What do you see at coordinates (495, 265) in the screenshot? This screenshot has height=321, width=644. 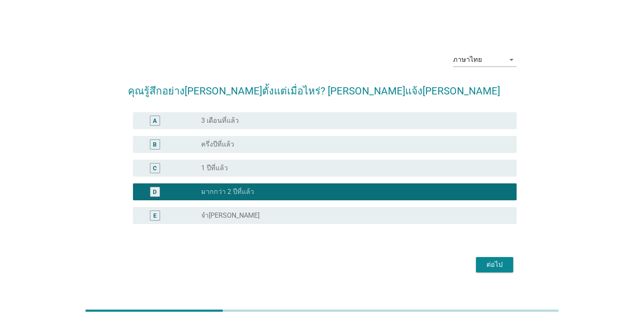 I see `button: ต่อไป` at bounding box center [495, 265].